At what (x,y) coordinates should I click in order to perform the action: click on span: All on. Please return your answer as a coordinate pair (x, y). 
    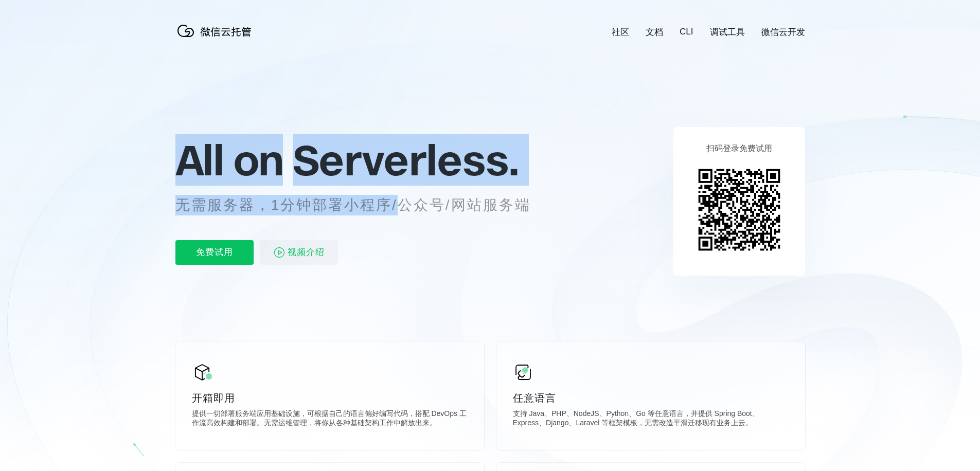
    Looking at the image, I should click on (229, 160).